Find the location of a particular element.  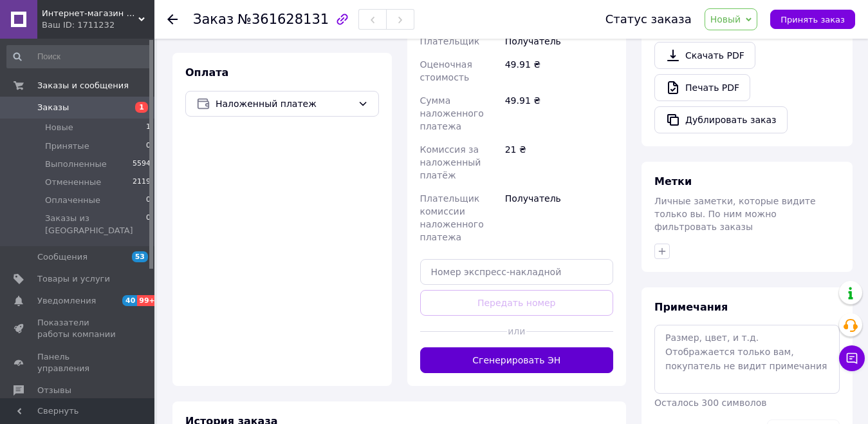

span: Выполненные is located at coordinates (76, 165).